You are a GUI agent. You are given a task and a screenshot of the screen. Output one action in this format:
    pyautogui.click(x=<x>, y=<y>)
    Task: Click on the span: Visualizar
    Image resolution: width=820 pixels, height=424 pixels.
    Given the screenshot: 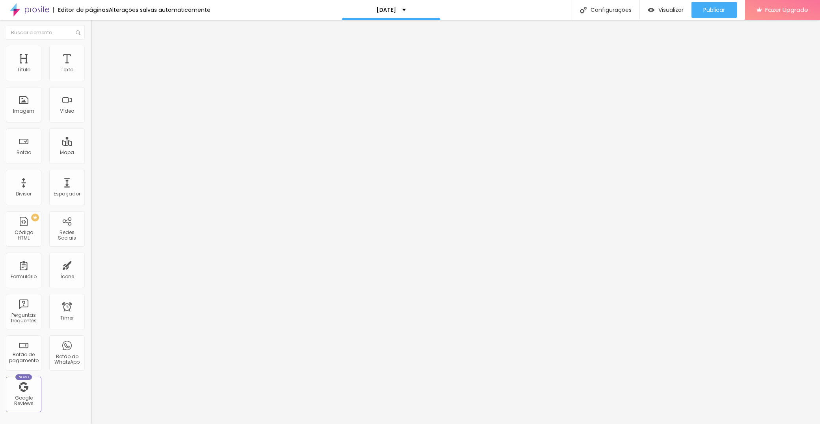 What is the action you would take?
    pyautogui.click(x=671, y=10)
    